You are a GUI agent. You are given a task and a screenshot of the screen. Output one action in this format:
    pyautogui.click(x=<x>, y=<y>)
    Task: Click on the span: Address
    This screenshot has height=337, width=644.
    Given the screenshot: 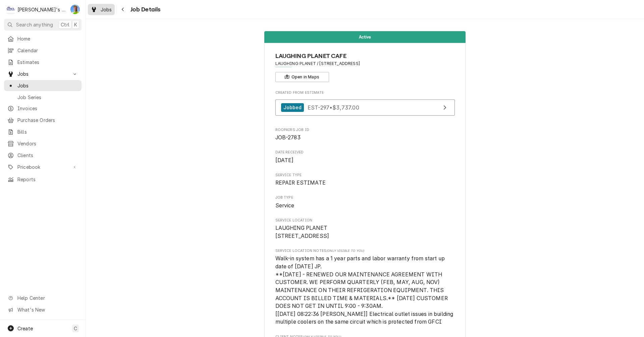 What is the action you would take?
    pyautogui.click(x=365, y=64)
    